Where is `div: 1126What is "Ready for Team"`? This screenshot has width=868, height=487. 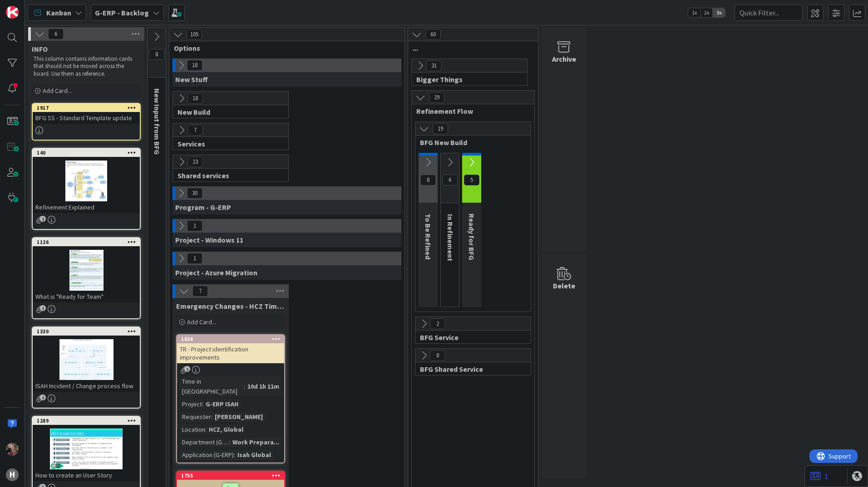
div: 1126What is "Ready for Team" is located at coordinates (86, 271).